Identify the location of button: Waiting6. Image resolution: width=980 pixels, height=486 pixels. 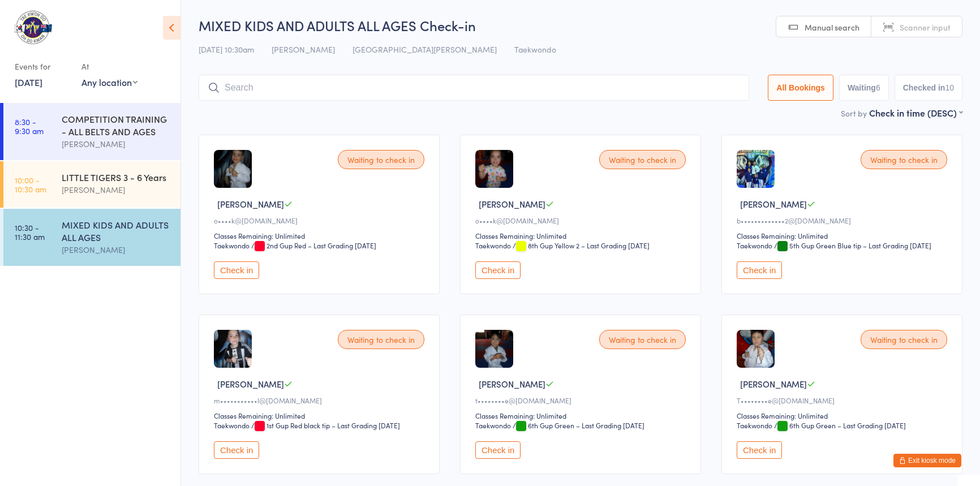
(864, 88).